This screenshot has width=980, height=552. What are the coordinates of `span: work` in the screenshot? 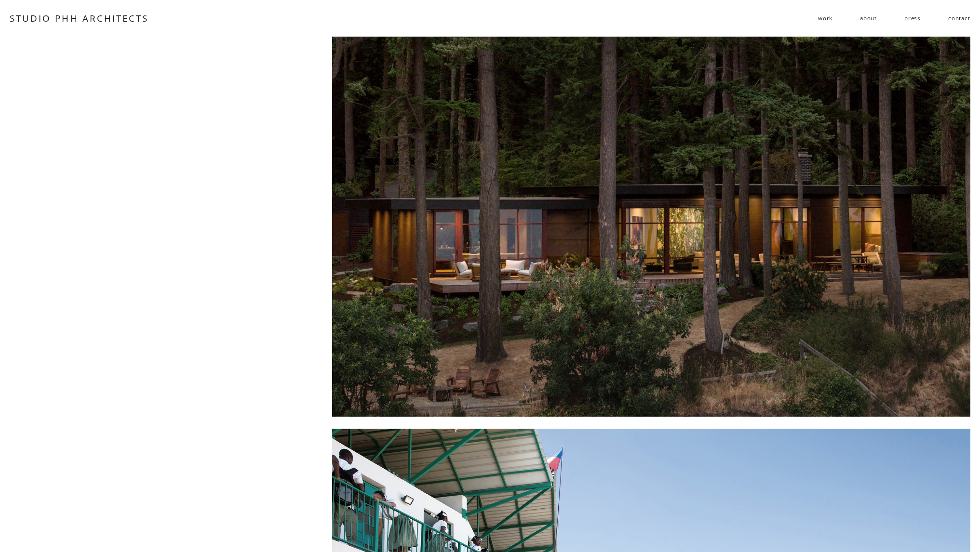 It's located at (825, 18).